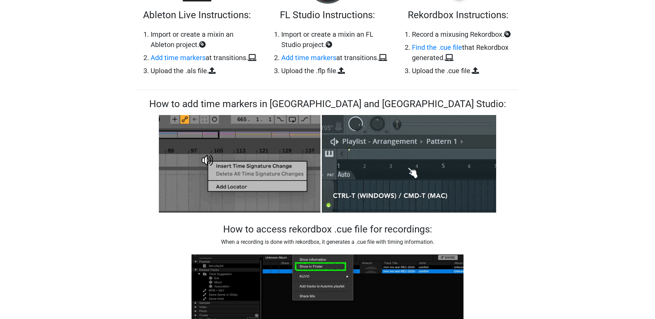 This screenshot has height=319, width=655. Describe the element at coordinates (197, 15) in the screenshot. I see `h3: Ableton Live Instructions:` at that location.